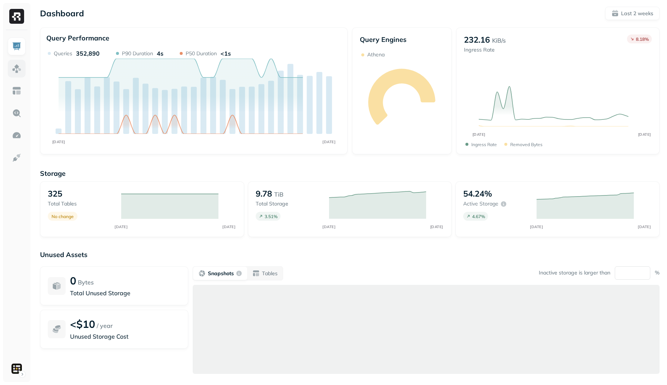  I want to click on p: No change, so click(63, 216).